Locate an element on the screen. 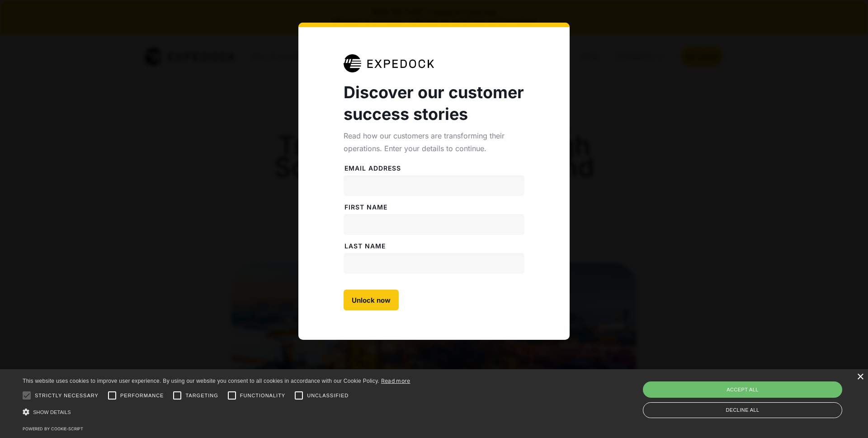  a: Read more is located at coordinates (395, 381).